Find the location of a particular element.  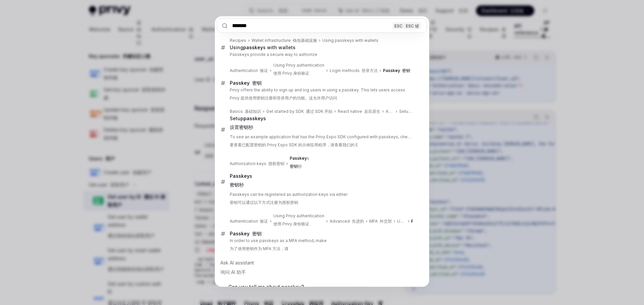

div: Get started by SDK is located at coordinates (299, 112).